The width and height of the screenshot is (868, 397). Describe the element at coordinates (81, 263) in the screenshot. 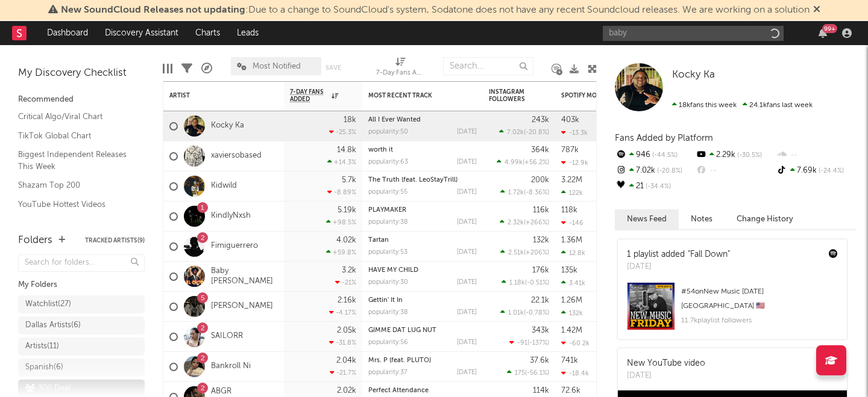

I see `input: Search for folders...` at that location.